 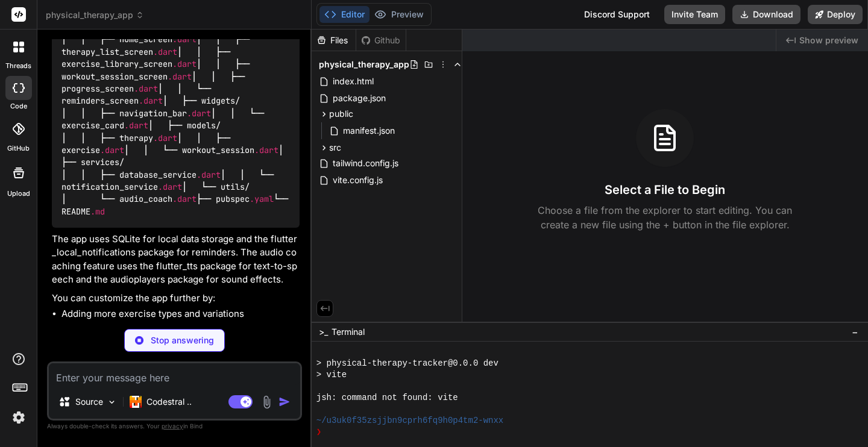 What do you see at coordinates (331, 375) in the screenshot?
I see `span: > vite` at bounding box center [331, 375].